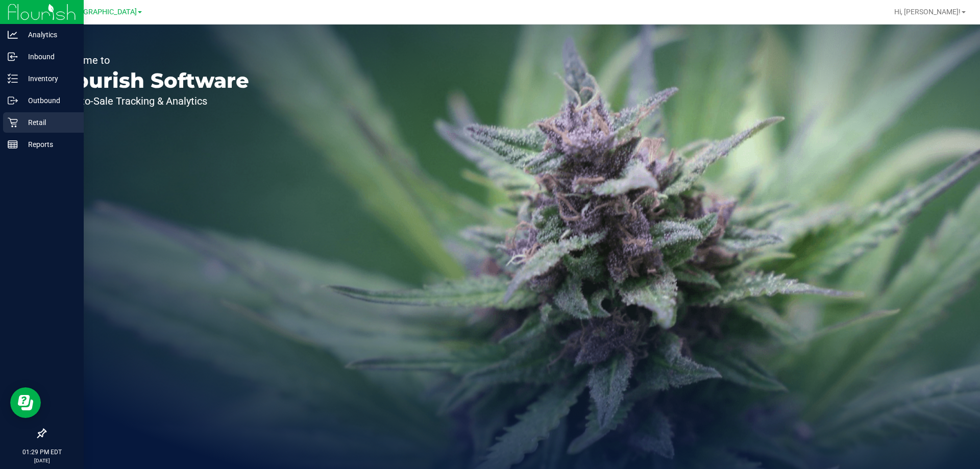 This screenshot has height=469, width=980. What do you see at coordinates (49, 144) in the screenshot?
I see `p: Reports` at bounding box center [49, 144].